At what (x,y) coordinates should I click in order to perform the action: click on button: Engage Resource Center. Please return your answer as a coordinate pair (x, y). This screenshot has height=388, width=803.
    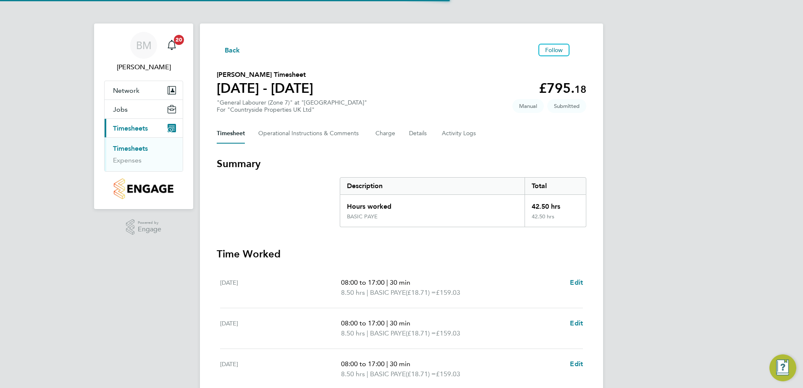
    Looking at the image, I should click on (783, 368).